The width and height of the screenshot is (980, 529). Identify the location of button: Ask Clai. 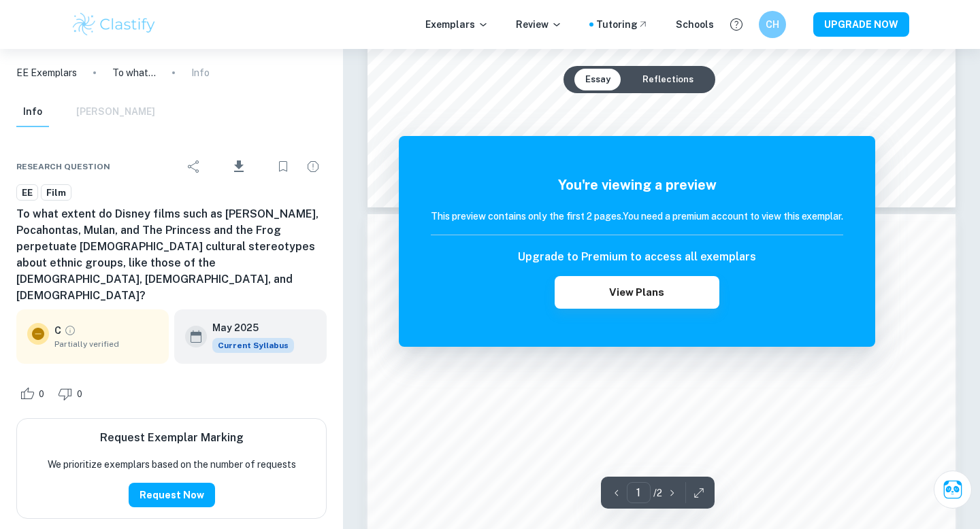
(952, 489).